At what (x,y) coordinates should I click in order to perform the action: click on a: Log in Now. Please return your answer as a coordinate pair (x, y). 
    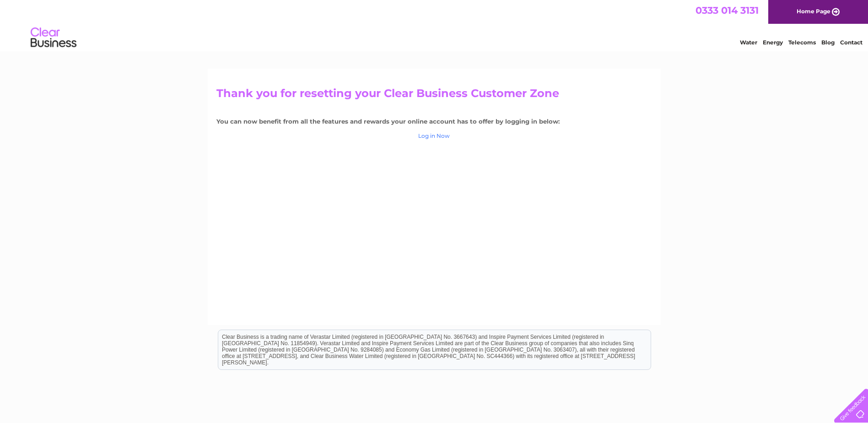
    Looking at the image, I should click on (434, 136).